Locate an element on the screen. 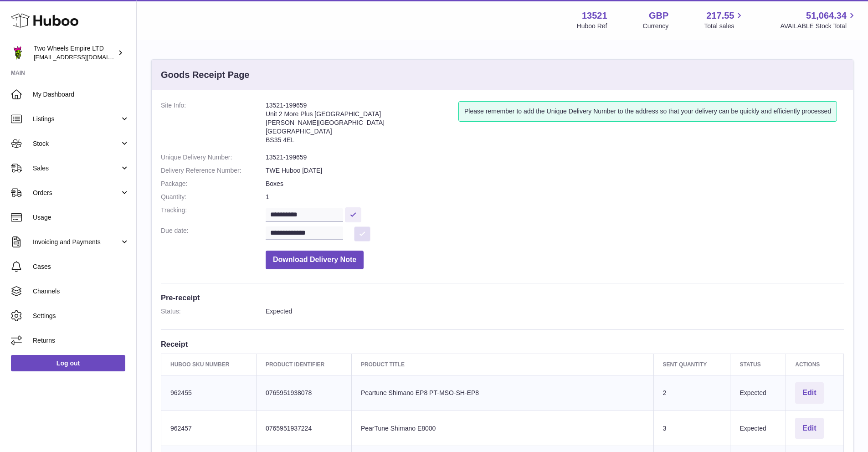  th: Sent Quantity is located at coordinates (692, 364).